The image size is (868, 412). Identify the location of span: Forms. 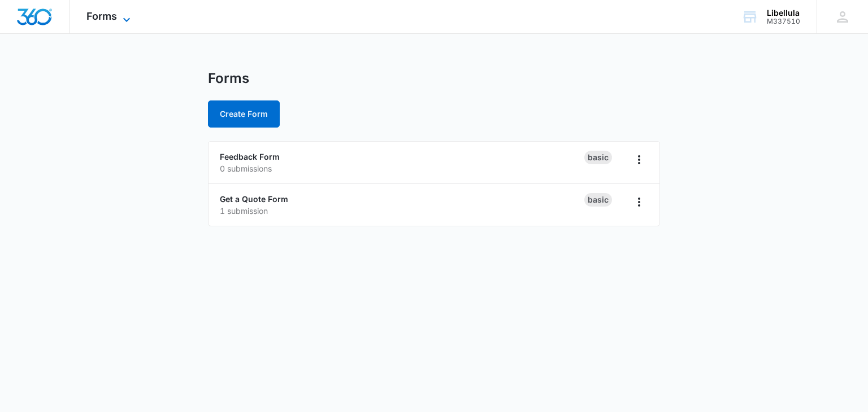
(102, 15).